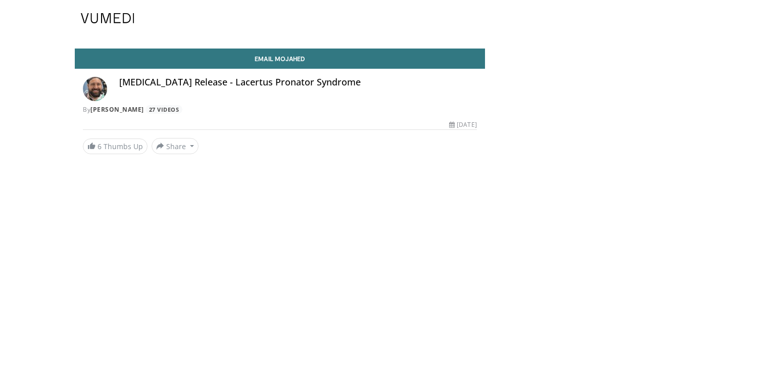 This screenshot has width=776, height=369. Describe the element at coordinates (164, 109) in the screenshot. I see `a: 27 Videos` at that location.